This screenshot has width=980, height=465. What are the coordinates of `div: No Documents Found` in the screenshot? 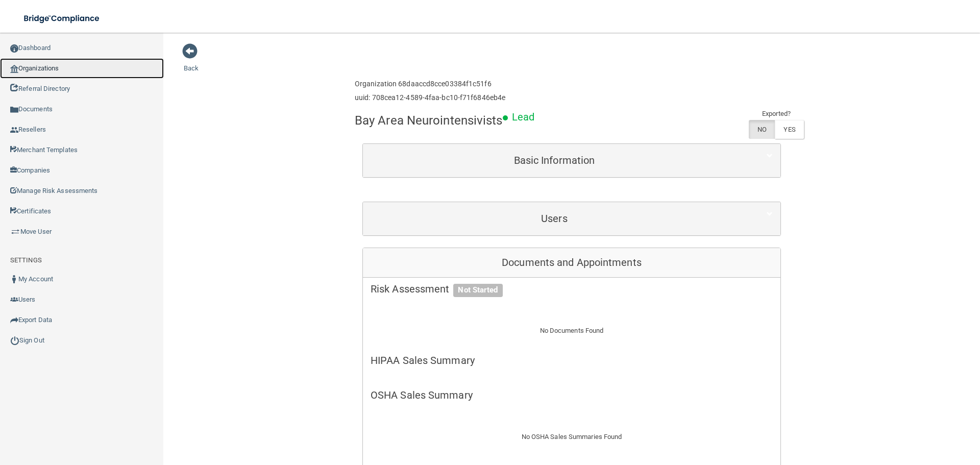 It's located at (571, 331).